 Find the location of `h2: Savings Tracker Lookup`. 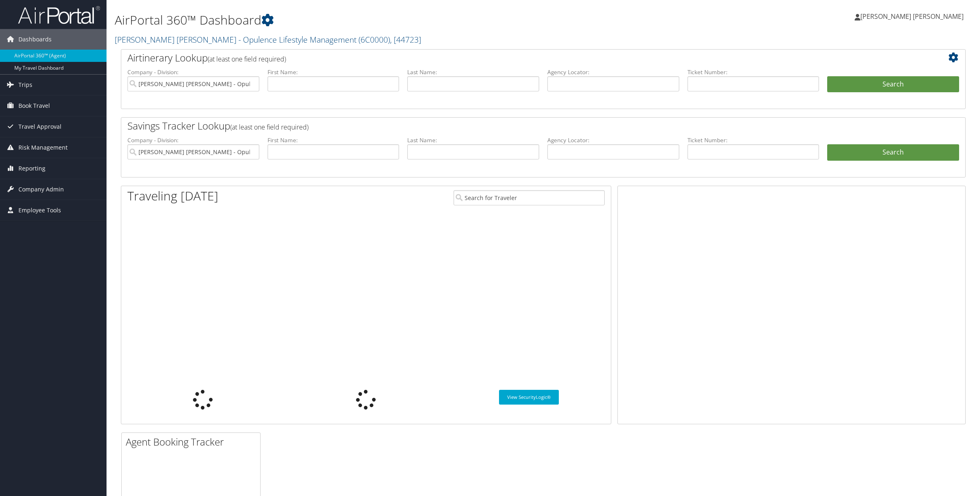

h2: Savings Tracker Lookup is located at coordinates (508, 126).